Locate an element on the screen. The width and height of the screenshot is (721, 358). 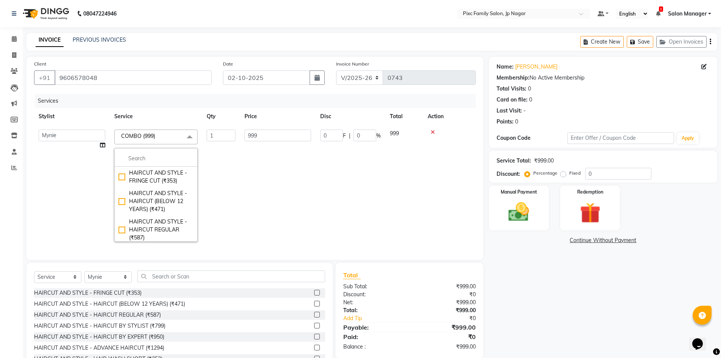
div: Net: is located at coordinates (374, 302).